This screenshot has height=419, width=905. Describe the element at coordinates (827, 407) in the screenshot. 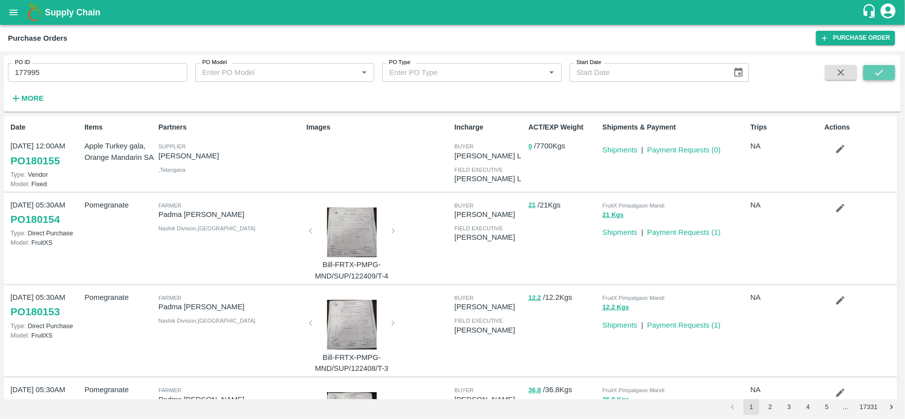

I see `button: Go to page 5` at that location.